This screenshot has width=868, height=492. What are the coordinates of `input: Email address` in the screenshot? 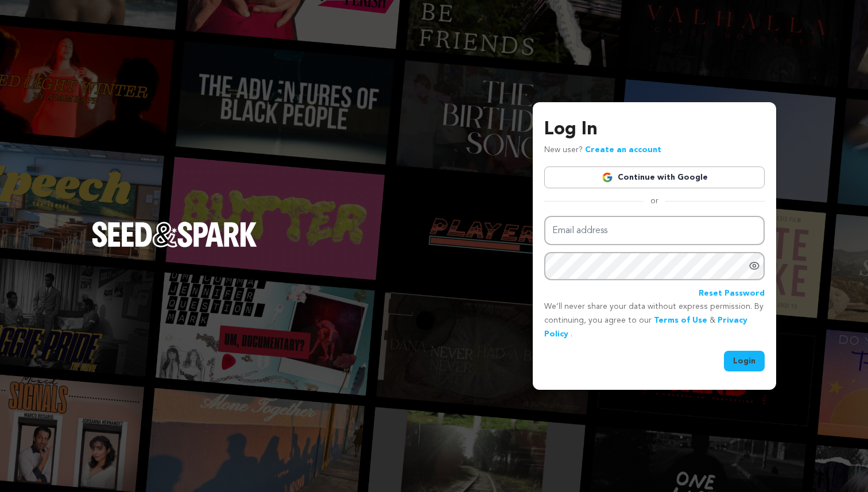 It's located at (654, 230).